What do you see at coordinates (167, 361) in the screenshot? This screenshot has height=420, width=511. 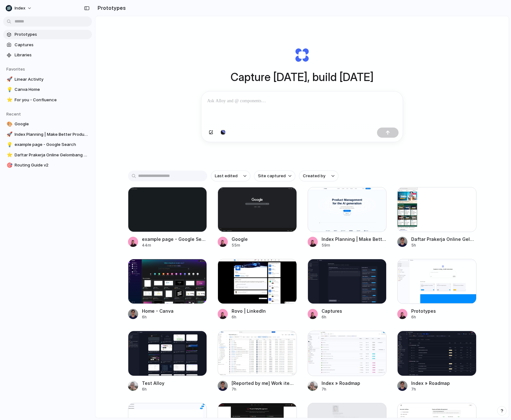 I see `a: Test AlloyTest Alloy6h` at bounding box center [167, 361].